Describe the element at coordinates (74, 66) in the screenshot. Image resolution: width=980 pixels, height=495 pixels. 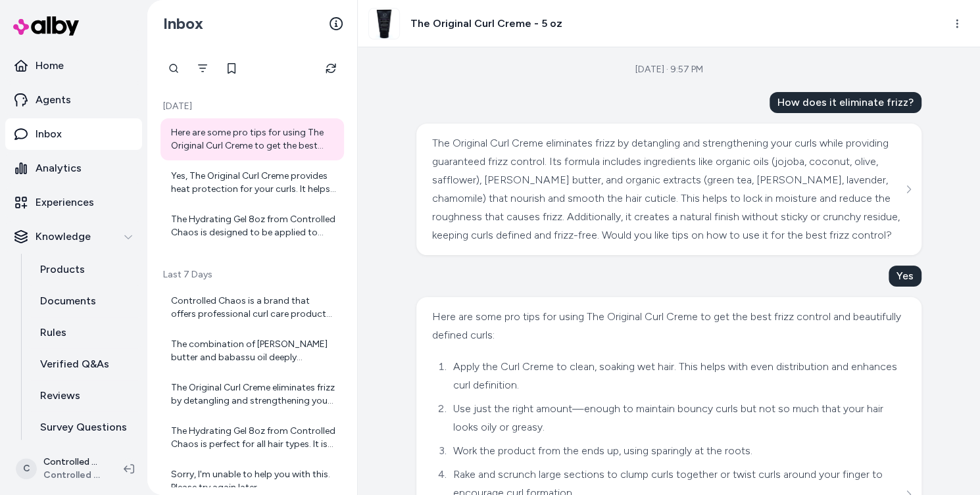
I see `a: Home` at that location.